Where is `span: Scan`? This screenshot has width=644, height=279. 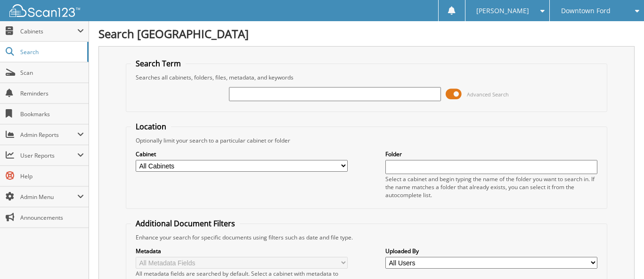
span: Scan is located at coordinates (52, 72).